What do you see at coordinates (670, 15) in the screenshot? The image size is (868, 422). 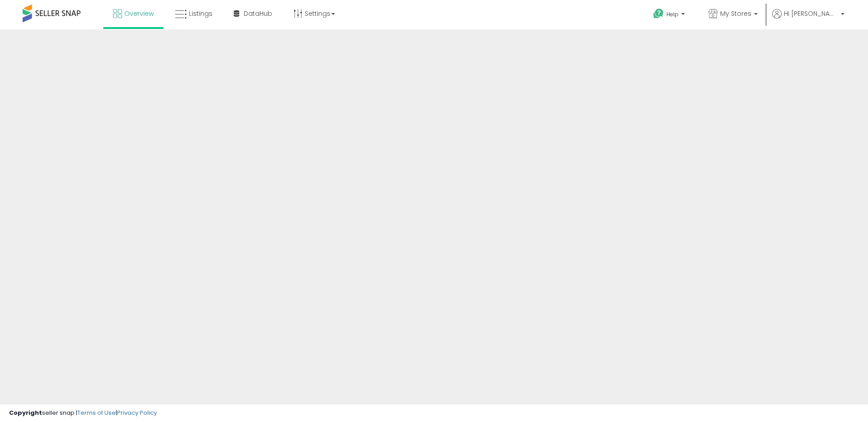 I see `a: Help` at bounding box center [670, 15].